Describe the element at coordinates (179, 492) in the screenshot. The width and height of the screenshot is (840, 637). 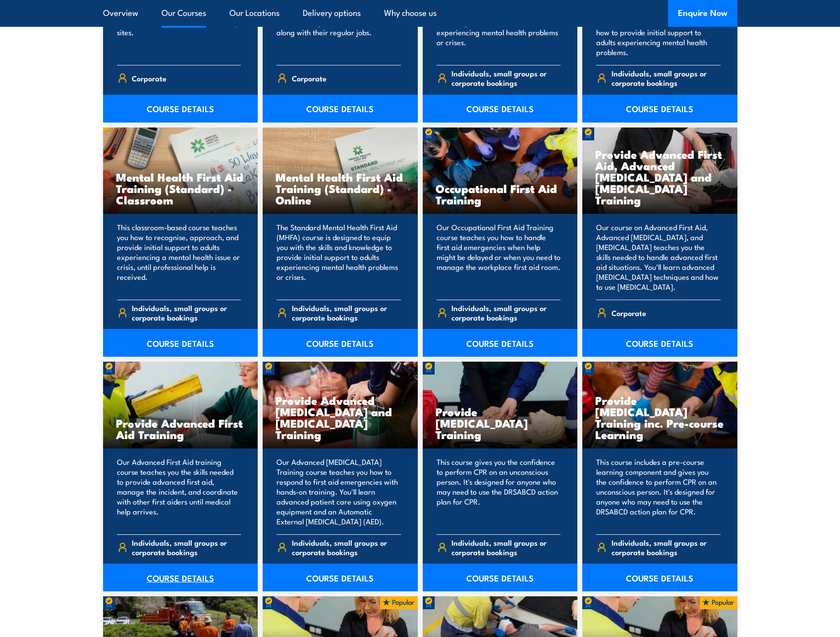
I see `p: Our Advanced First Aid training course teaches you the skills needed to provide advanced first ai...` at that location.